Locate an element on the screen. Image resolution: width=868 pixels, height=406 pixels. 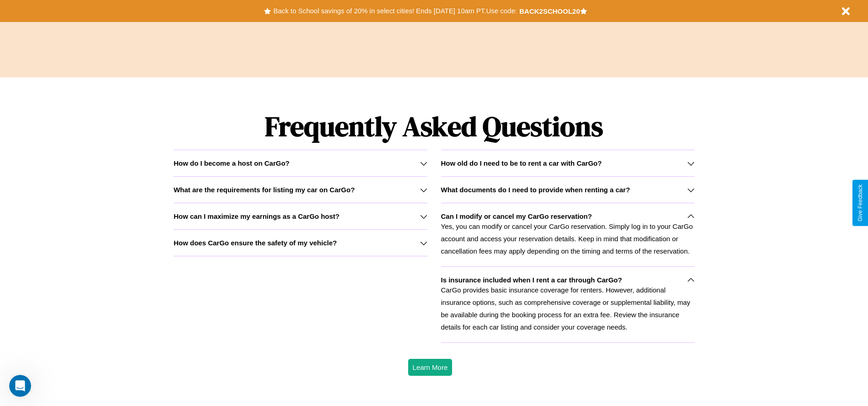
h3: How old do I need to be to rent a car with CarGo? is located at coordinates (522, 163).